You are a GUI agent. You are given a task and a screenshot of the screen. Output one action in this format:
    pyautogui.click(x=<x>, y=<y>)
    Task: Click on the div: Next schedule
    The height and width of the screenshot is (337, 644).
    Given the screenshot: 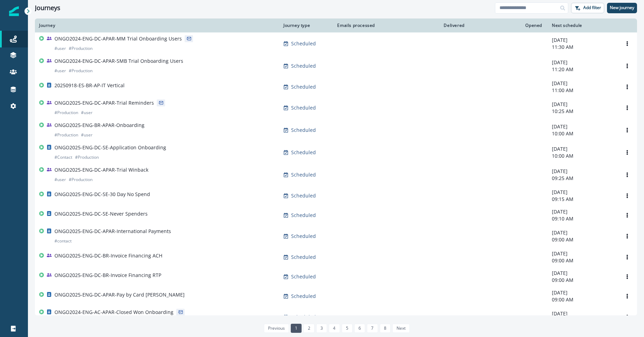 What is the action you would take?
    pyautogui.click(x=583, y=26)
    